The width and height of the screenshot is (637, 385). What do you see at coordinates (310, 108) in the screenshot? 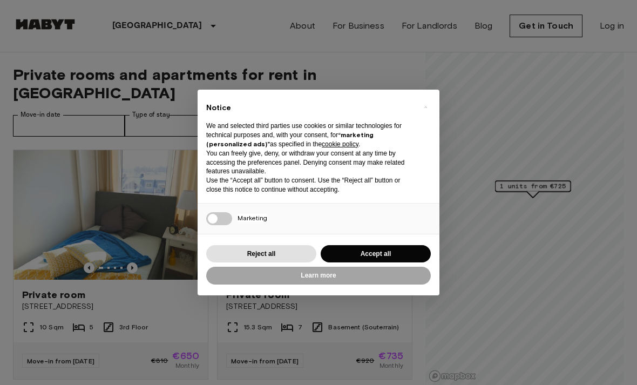
I see `h2: Notice` at bounding box center [310, 108].